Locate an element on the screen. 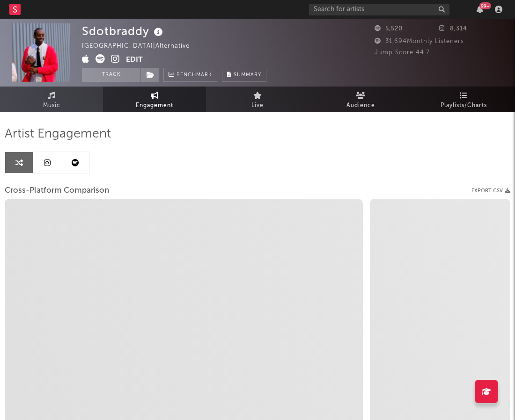  a: Benchmark is located at coordinates (190, 75).